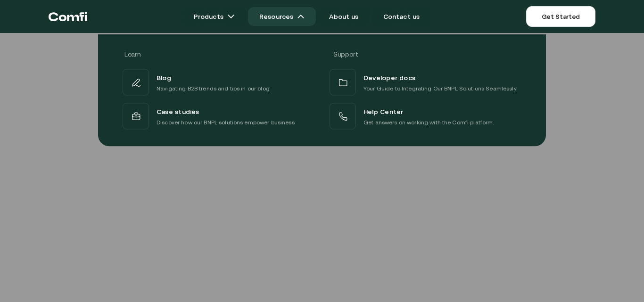 The height and width of the screenshot is (302, 644). Describe the element at coordinates (214, 17) in the screenshot. I see `a: Productsarrow icons` at that location.